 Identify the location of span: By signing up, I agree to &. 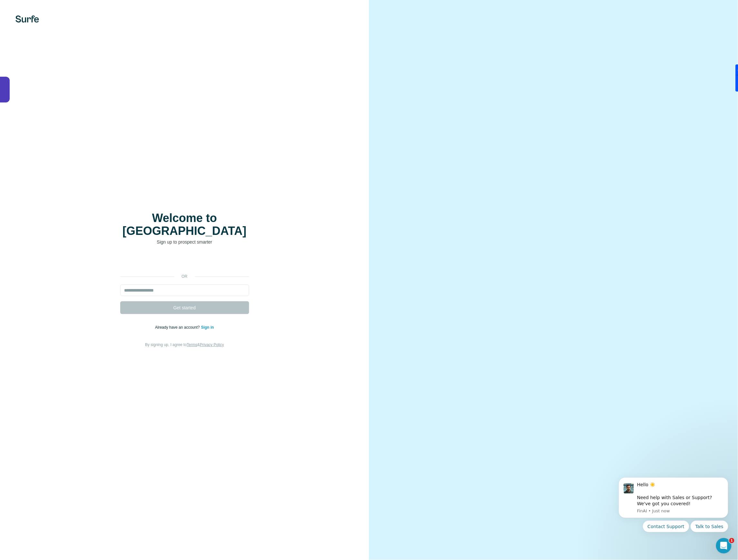
(184, 345).